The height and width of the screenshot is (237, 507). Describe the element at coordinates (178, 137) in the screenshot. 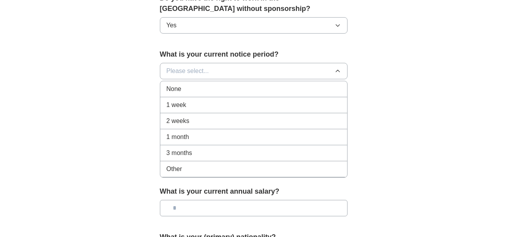

I see `span: 1 month` at that location.